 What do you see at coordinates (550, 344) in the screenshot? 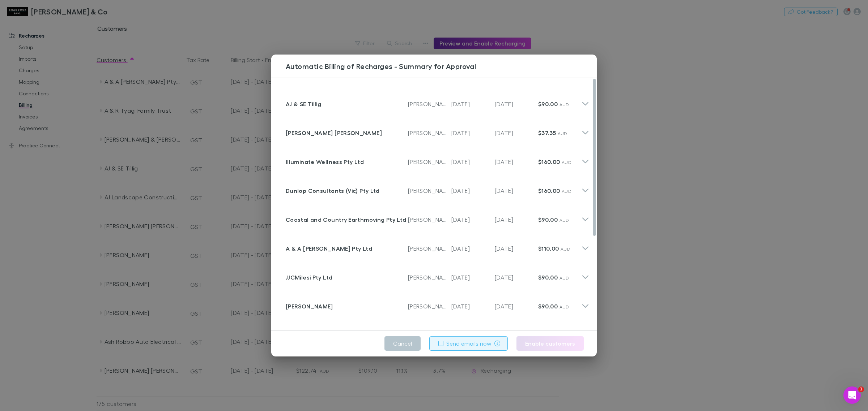
I see `button: Enable customers` at bounding box center [550, 344].